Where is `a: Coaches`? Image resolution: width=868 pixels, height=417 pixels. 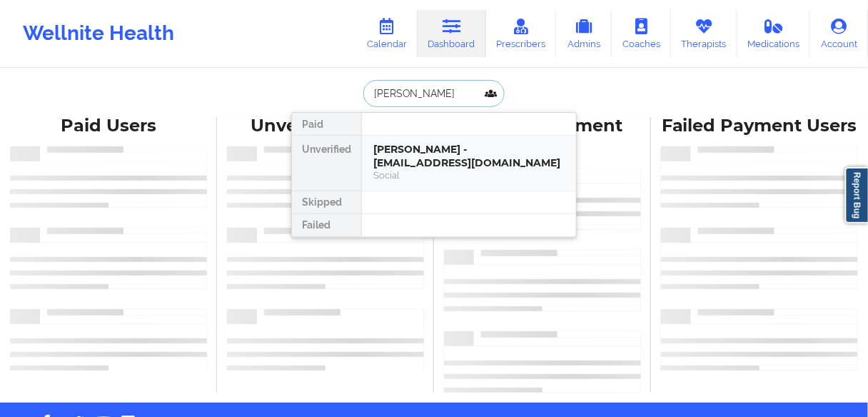
a: Coaches is located at coordinates (641, 33).